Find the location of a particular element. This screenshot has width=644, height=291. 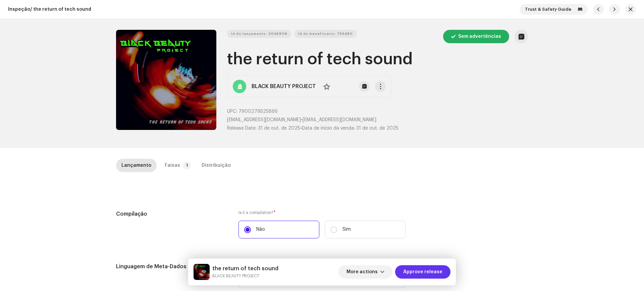

span: Id do lançamento: 3046808 is located at coordinates (259, 34).